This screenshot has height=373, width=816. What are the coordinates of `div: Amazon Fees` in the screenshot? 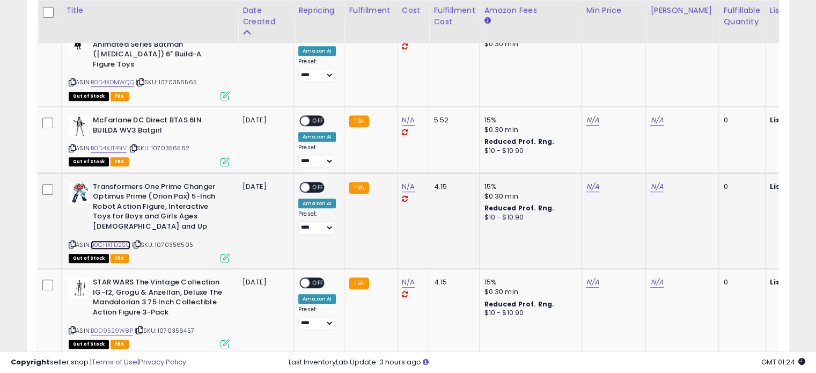 It's located at (530, 10).